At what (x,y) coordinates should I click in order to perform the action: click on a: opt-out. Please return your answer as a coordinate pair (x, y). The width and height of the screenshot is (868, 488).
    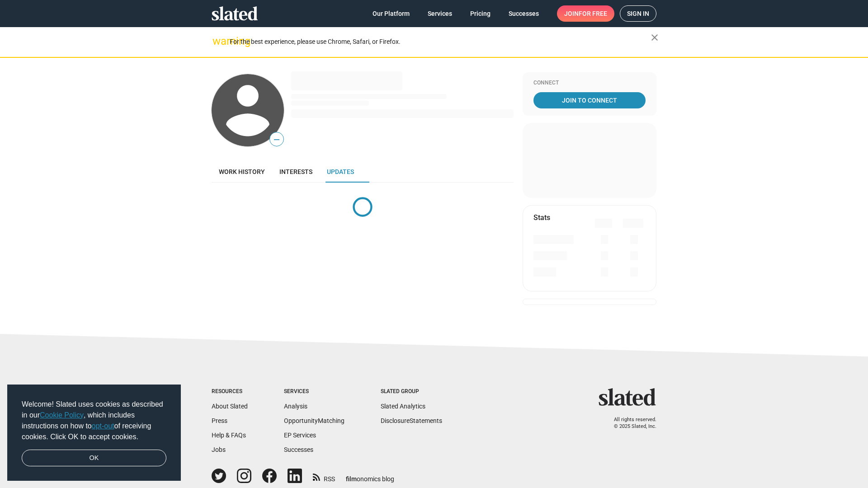
    Looking at the image, I should click on (103, 425).